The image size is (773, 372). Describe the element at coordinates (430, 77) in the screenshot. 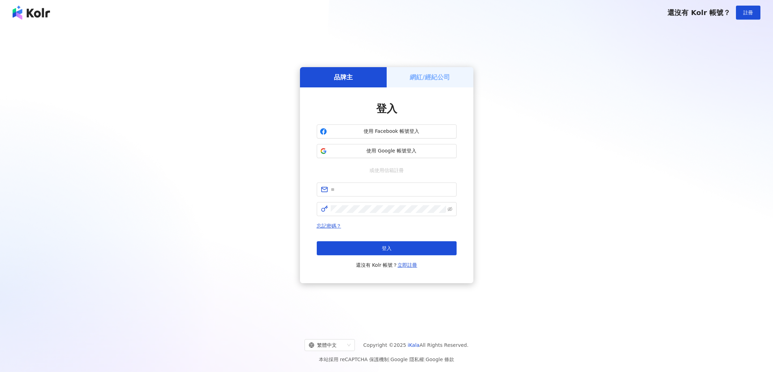

I see `h5: 網紅/經紀公司` at that location.